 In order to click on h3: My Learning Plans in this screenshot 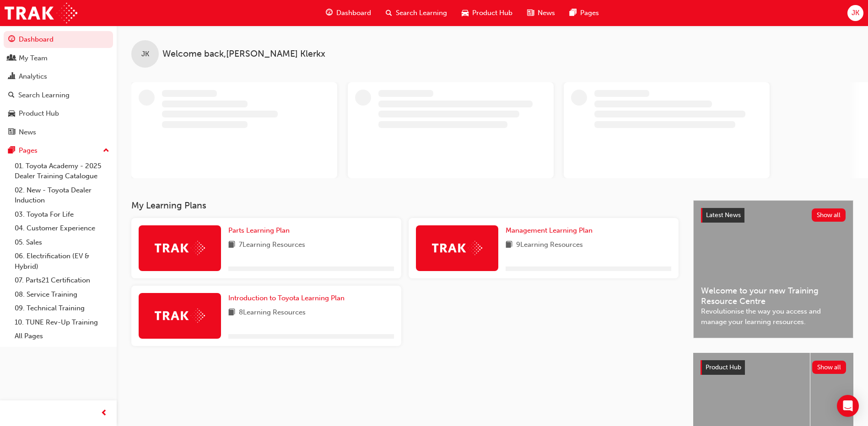, I will do `click(405, 205)`.